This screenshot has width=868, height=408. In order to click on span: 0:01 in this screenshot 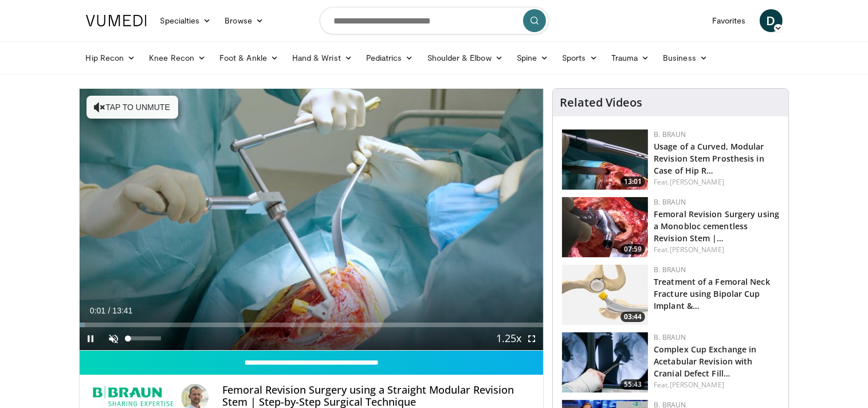, I will do `click(98, 311)`.